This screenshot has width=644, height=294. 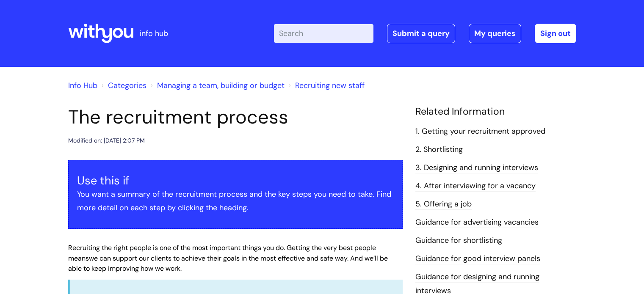 What do you see at coordinates (236, 117) in the screenshot?
I see `h1: The recruitment process` at bounding box center [236, 117].